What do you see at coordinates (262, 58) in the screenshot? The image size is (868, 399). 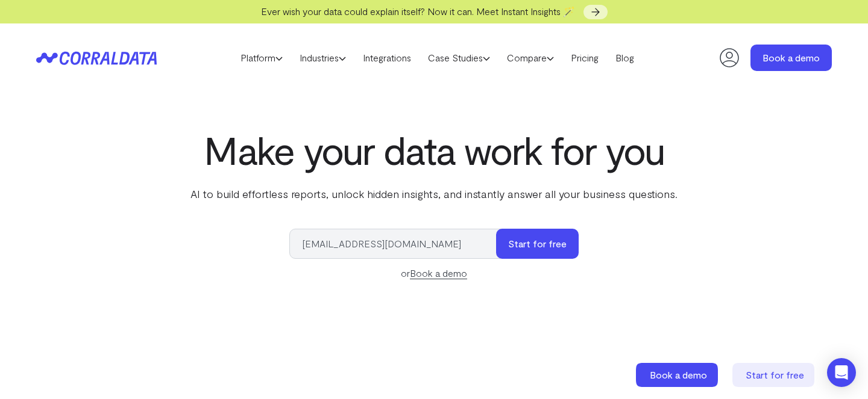 I see `a: Platform` at bounding box center [262, 58].